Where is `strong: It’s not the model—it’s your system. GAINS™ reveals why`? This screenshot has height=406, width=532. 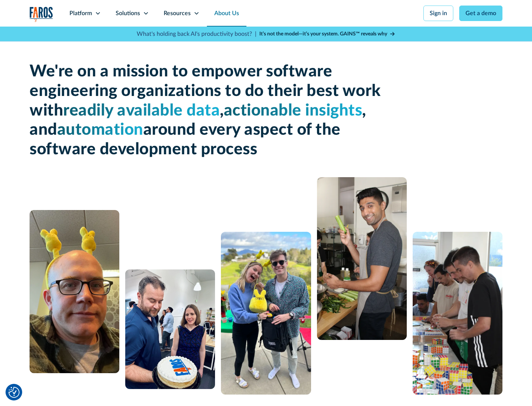 strong: It’s not the model—it’s your system. GAINS™ reveals why is located at coordinates (323, 34).